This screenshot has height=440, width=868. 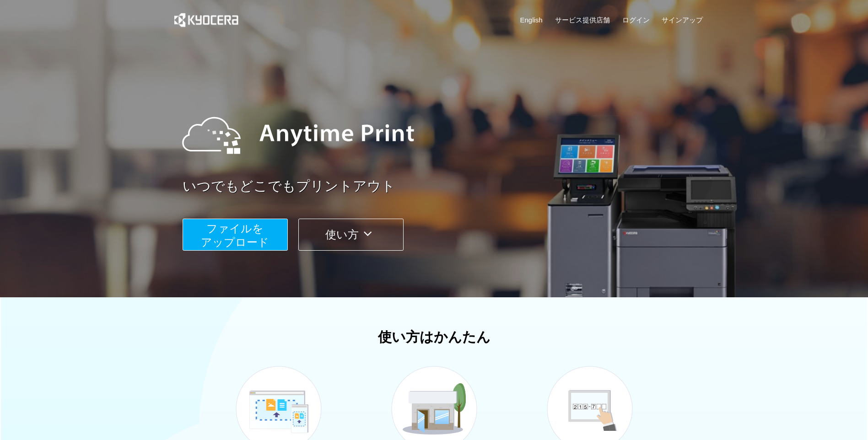 I want to click on a: English, so click(x=531, y=20).